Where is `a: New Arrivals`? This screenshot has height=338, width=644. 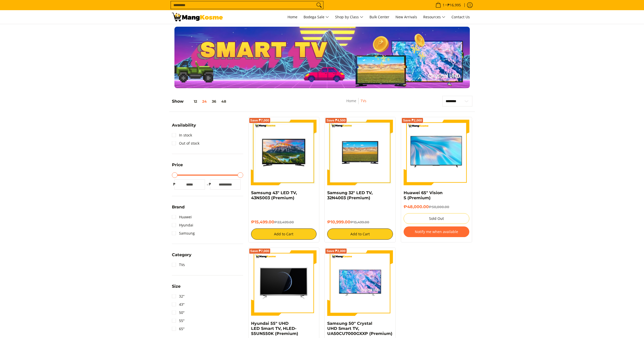
a: New Arrivals is located at coordinates (406, 17).